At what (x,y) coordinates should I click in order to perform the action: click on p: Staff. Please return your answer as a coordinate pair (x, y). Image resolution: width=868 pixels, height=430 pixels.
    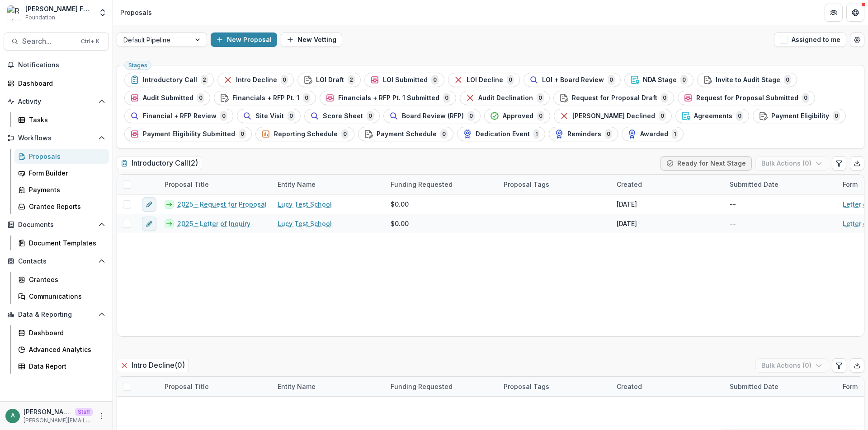
    Looking at the image, I should click on (84, 412).